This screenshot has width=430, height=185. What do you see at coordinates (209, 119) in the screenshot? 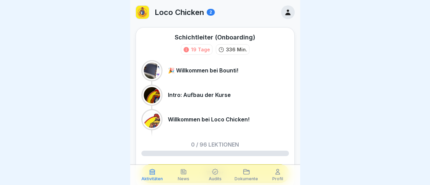
I see `p: Willkommen bei Loco Chicken!` at bounding box center [209, 119].